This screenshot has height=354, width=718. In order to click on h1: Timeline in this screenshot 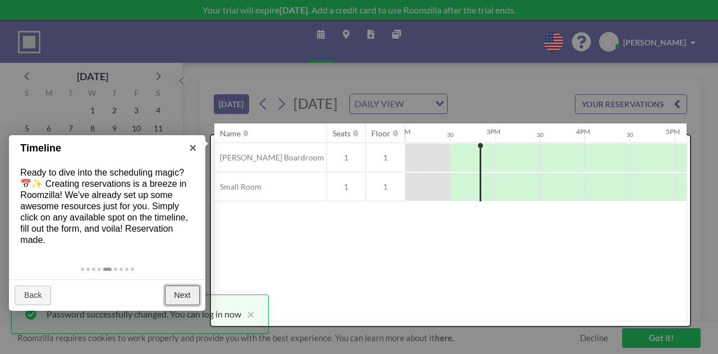, I will do `click(98, 148)`.